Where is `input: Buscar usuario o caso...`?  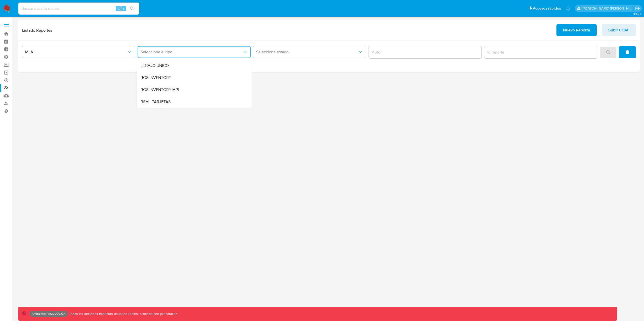
input: Buscar usuario o caso... is located at coordinates (79, 9).